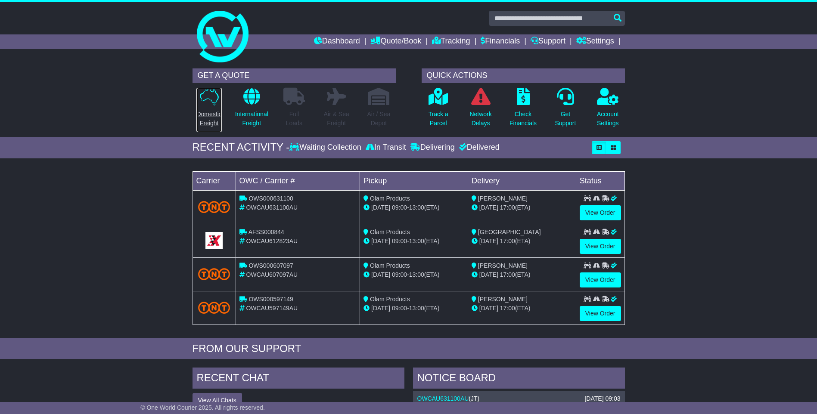  I want to click on p: Get Support, so click(565, 119).